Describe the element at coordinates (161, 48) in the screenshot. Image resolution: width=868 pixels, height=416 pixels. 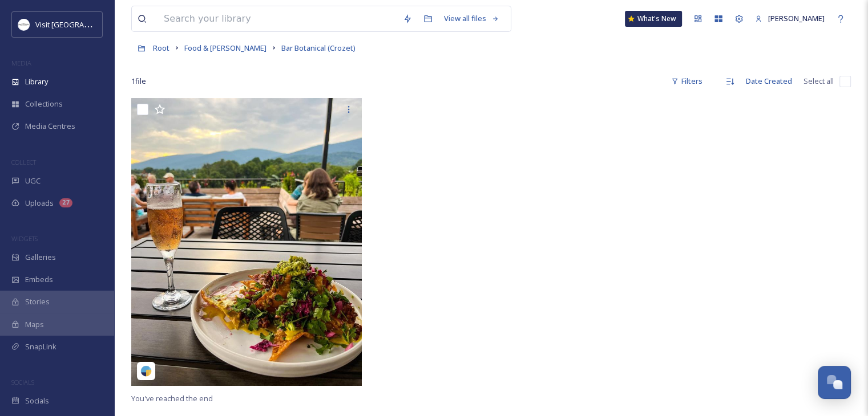
I see `span: Root` at that location.